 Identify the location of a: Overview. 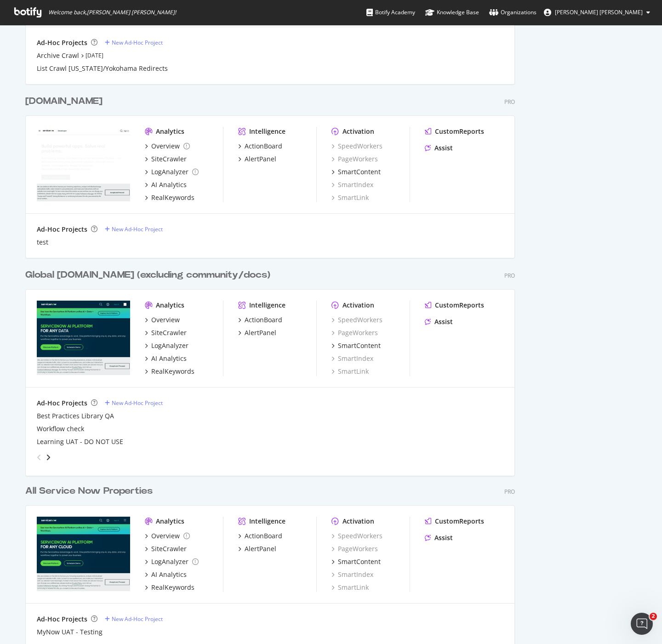
(162, 320).